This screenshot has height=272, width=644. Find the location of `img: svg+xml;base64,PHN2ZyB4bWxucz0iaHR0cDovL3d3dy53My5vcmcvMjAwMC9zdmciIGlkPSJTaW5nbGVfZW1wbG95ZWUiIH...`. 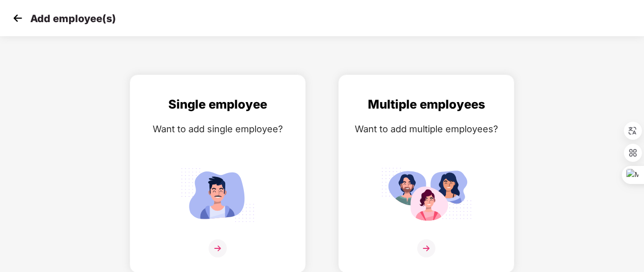

img: svg+xml;base64,PHN2ZyB4bWxucz0iaHR0cDovL3d3dy53My5vcmcvMjAwMC9zdmciIGlkPSJTaW5nbGVfZW1wbG95ZWUiIH... is located at coordinates (218, 195).